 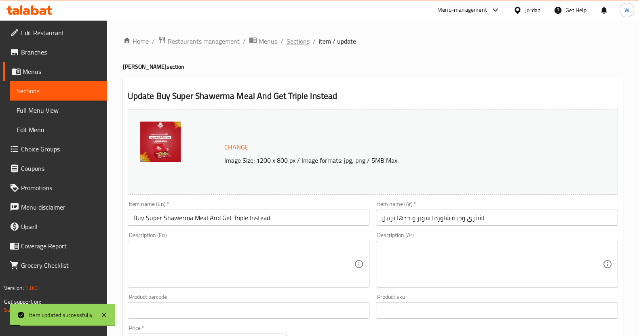 I want to click on a: Menu disclaimer, so click(x=55, y=207).